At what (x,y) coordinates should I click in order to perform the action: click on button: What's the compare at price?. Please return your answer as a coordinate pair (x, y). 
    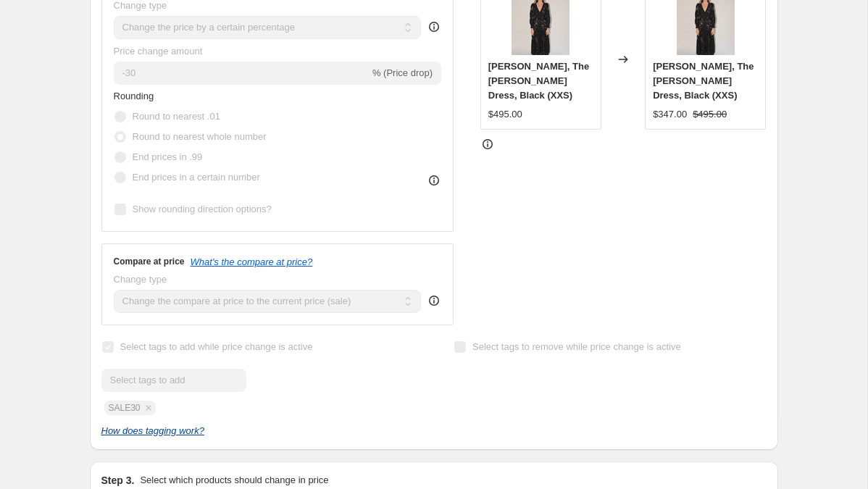
    Looking at the image, I should click on (251, 262).